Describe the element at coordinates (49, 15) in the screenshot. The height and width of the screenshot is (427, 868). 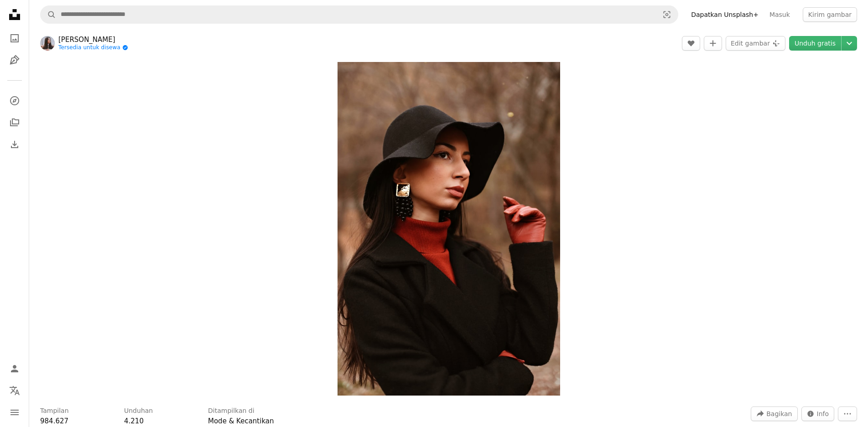
I see `button: Pencarian di Unsplash` at that location.